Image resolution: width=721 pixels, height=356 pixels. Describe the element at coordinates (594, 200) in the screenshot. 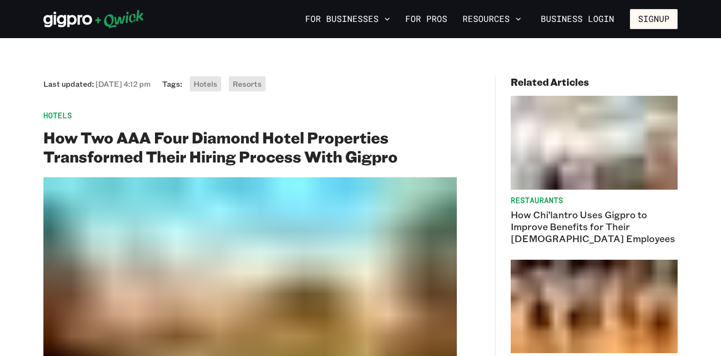

I see `span: Restaurants` at that location.